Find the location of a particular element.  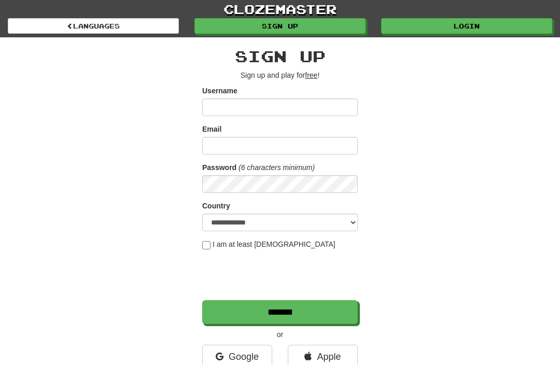

label: Country is located at coordinates (216, 206).